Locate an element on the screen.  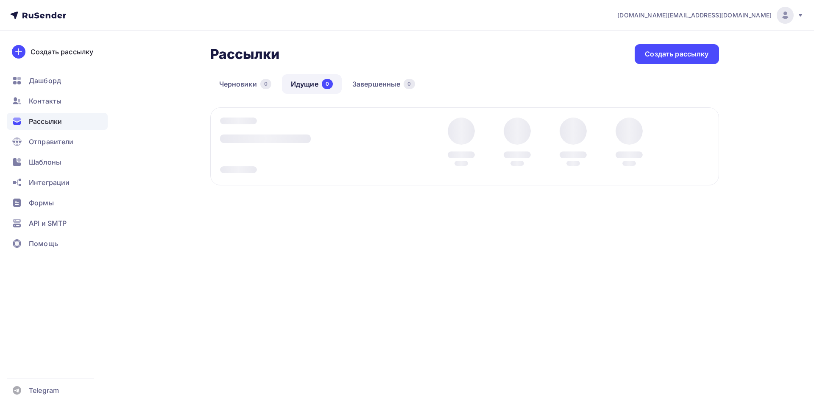
span: Отправители is located at coordinates (51, 142).